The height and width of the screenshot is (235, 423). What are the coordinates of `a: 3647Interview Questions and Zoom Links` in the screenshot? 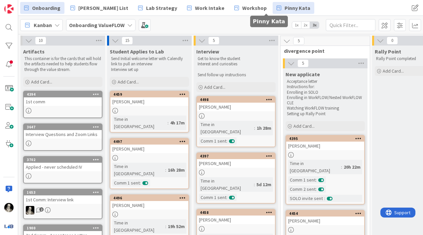 It's located at (63, 137).